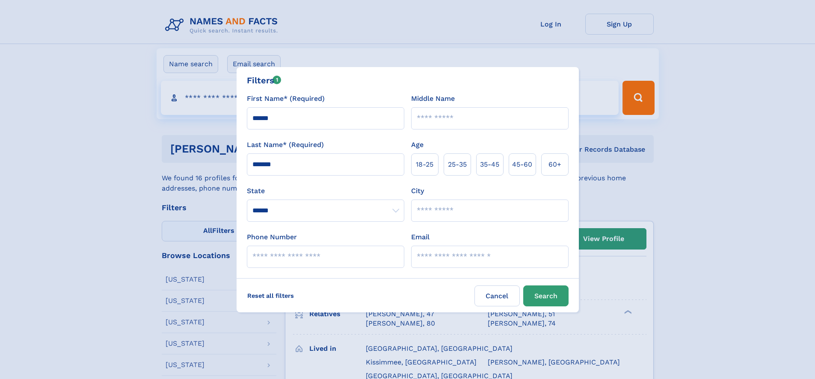 The width and height of the screenshot is (815, 379). Describe the element at coordinates (424, 165) in the screenshot. I see `span: 18‑25` at that location.